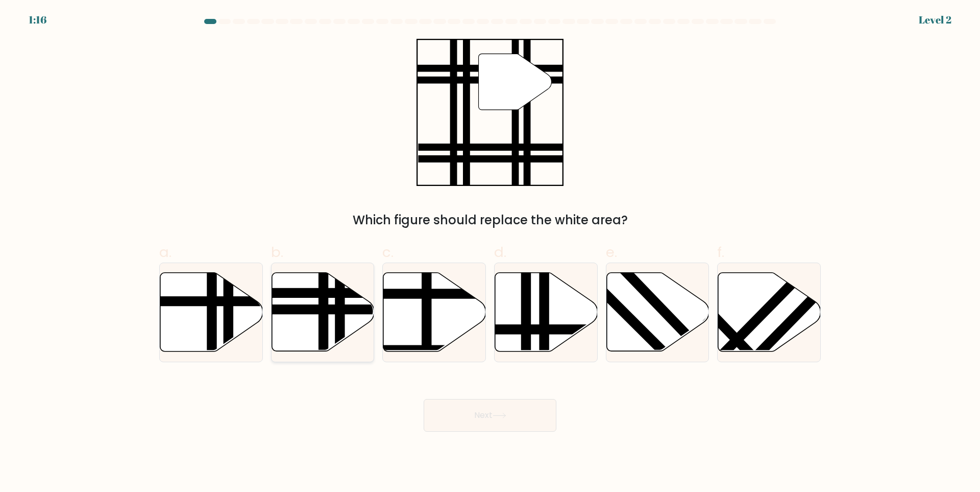  What do you see at coordinates (611, 252) in the screenshot?
I see `span: e.` at bounding box center [611, 252].